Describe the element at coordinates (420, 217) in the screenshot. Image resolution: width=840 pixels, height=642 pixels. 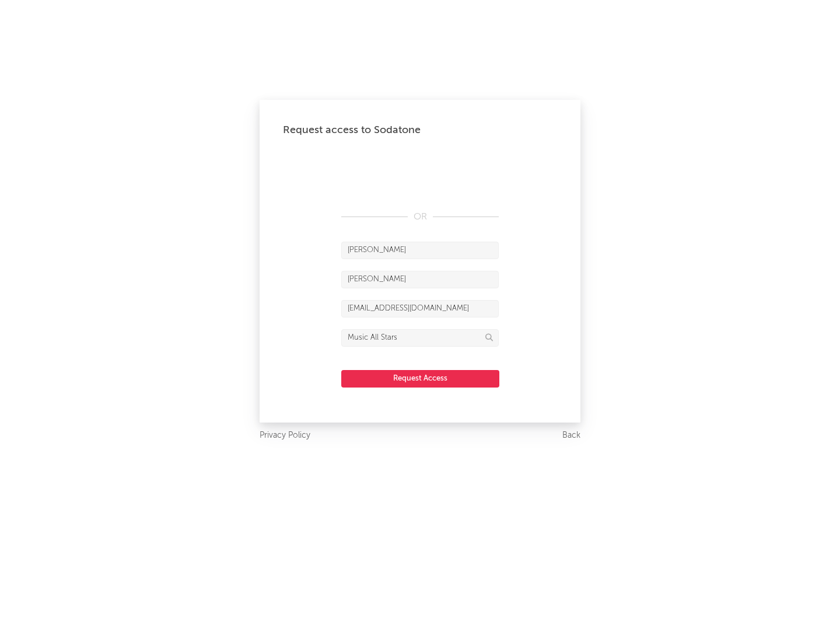
I see `div: OR` at that location.